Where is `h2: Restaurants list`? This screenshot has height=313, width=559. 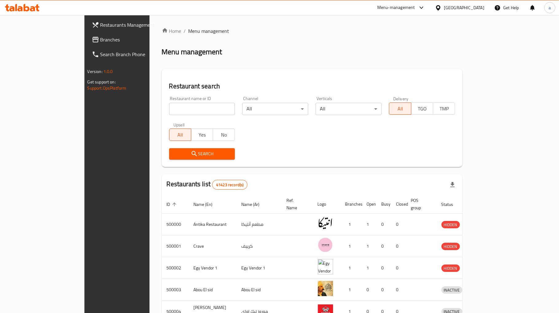 h2: Restaurants list is located at coordinates (207, 184).